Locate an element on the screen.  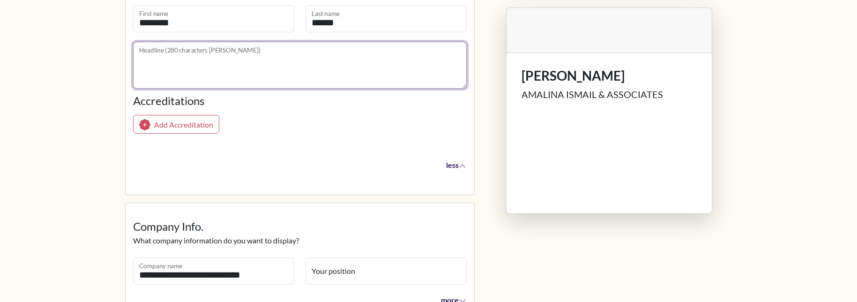
legend: Company Info. is located at coordinates (300, 226).